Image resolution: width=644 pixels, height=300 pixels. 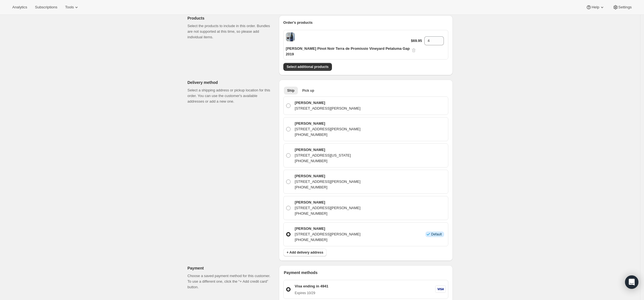 I want to click on button: + Add delivery address, so click(x=305, y=252).